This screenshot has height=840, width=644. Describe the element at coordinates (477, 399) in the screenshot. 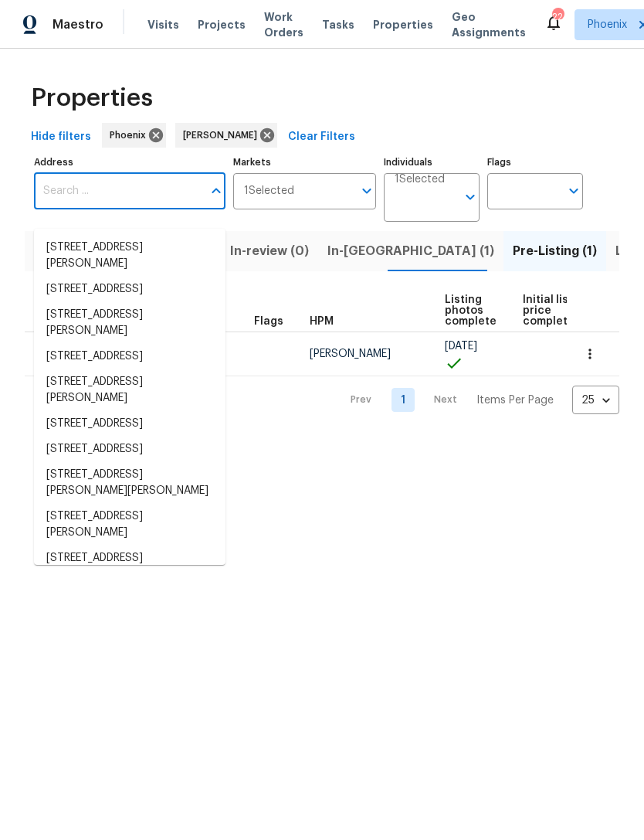

I see `nav: Pagination Navigation` at that location.